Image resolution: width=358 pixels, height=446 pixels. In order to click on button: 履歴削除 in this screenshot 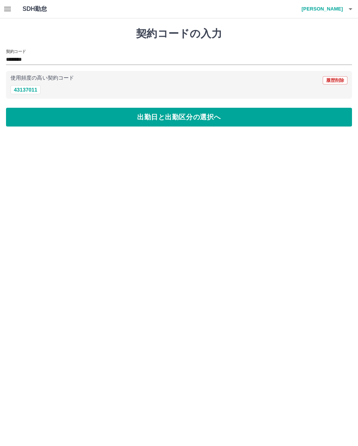, I will do `click(335, 80)`.